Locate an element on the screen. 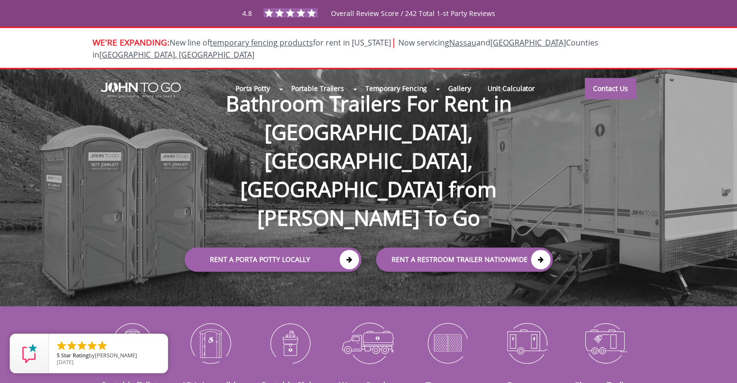 This screenshot has height=383, width=737. span: Star Rating is located at coordinates (75, 355).